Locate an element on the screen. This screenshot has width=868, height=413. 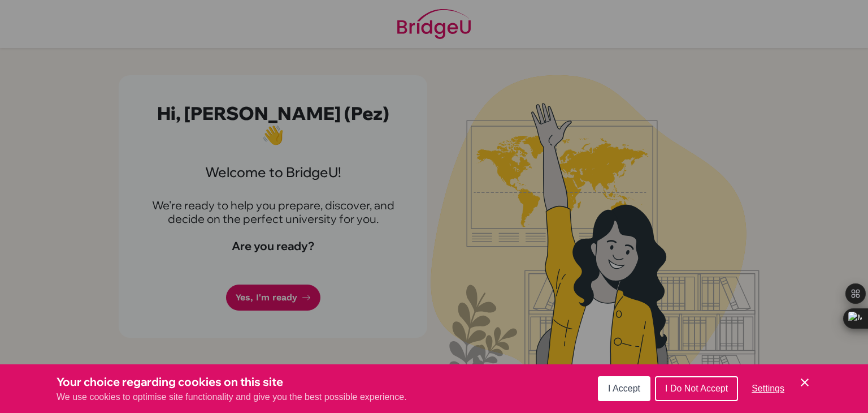
h3: Your choice regarding cookies on this site is located at coordinates (232, 381).